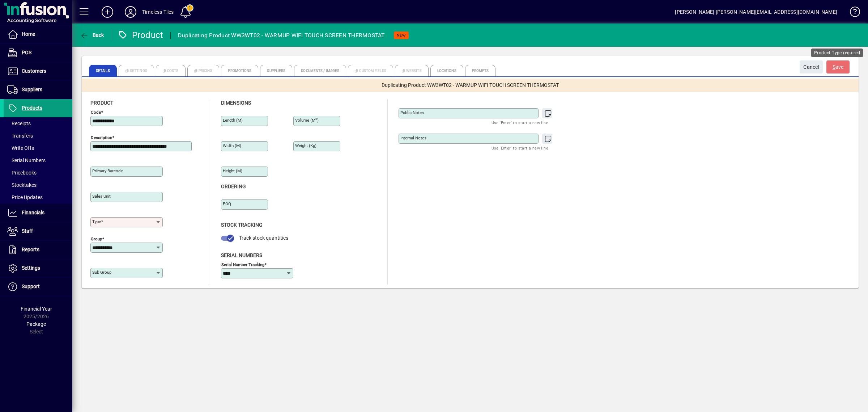 The image size is (868, 412). What do you see at coordinates (38, 123) in the screenshot?
I see `a: Receipts` at bounding box center [38, 123].